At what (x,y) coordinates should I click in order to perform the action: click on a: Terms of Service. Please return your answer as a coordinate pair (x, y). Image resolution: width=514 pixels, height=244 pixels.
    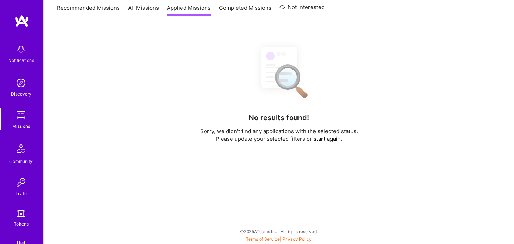
    Looking at the image, I should click on (263, 239).